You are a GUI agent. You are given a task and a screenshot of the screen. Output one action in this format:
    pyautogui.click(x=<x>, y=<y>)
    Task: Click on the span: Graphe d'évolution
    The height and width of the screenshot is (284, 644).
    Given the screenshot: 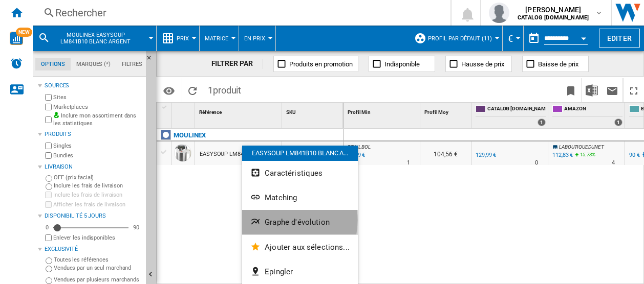 What is the action you would take?
    pyautogui.click(x=297, y=223)
    